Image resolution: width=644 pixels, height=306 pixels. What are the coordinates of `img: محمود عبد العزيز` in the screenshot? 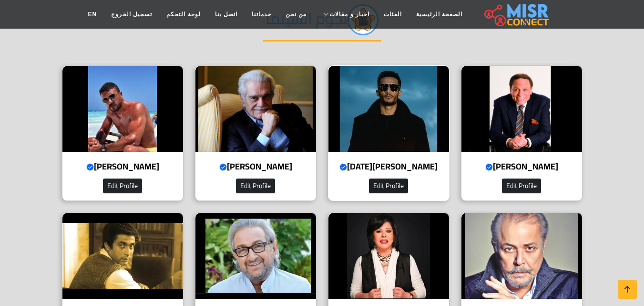 It's located at (521, 256).